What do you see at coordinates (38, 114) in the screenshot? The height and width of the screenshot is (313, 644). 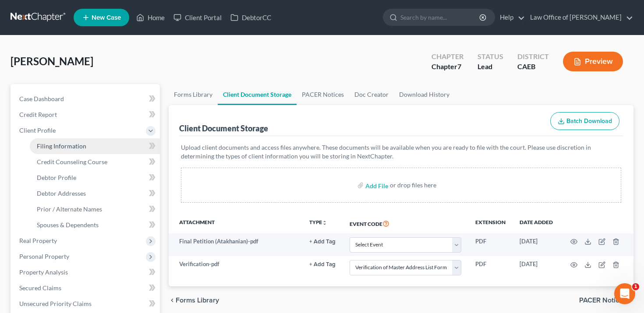 I see `span: Credit Report` at bounding box center [38, 114].